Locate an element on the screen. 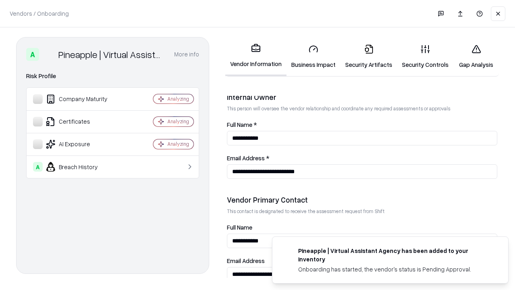  label: Email Address * is located at coordinates (362, 158).